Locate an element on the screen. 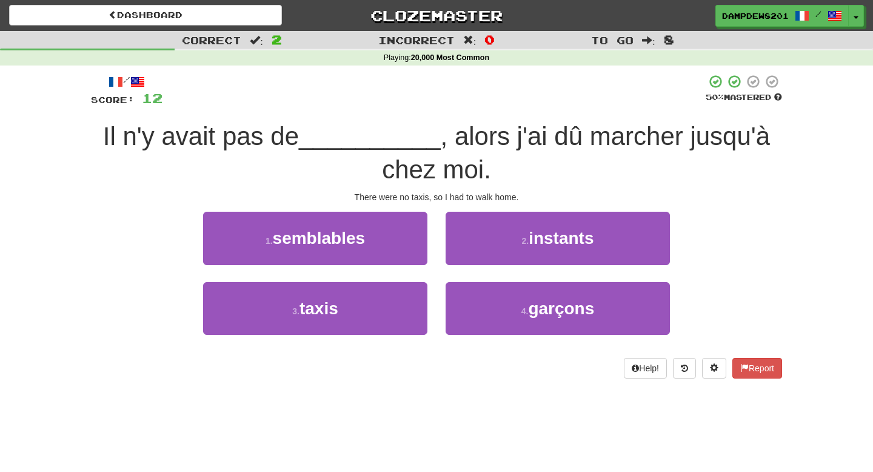  button: 2.instants is located at coordinates (558, 238).